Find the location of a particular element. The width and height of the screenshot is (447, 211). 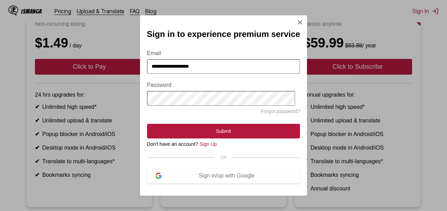

button: Submit is located at coordinates (223, 131).